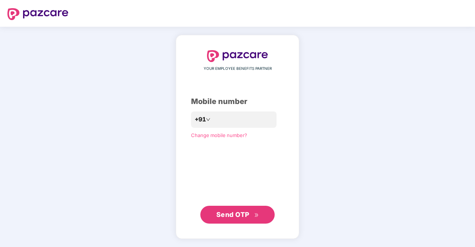 This screenshot has width=475, height=247. What do you see at coordinates (208, 120) in the screenshot?
I see `span: down` at bounding box center [208, 120].